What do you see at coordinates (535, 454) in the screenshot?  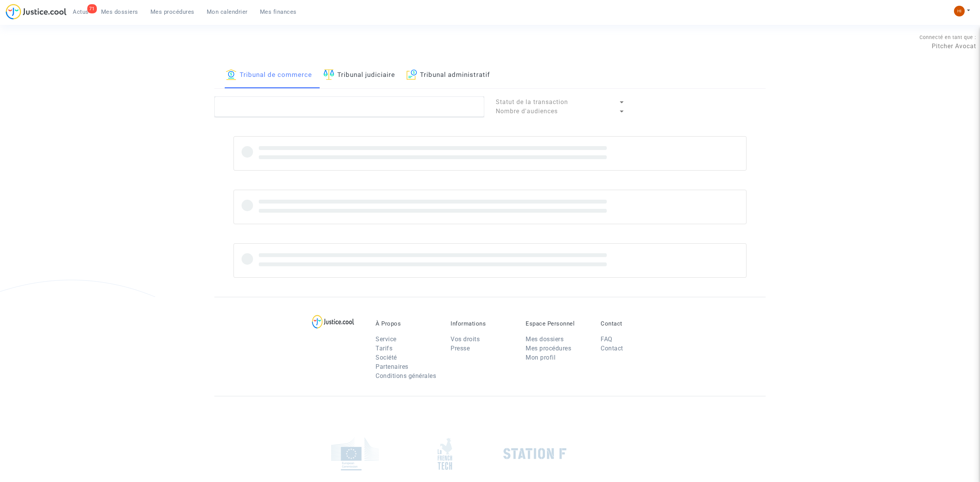 I see `img: stationf.png` at bounding box center [535, 454].